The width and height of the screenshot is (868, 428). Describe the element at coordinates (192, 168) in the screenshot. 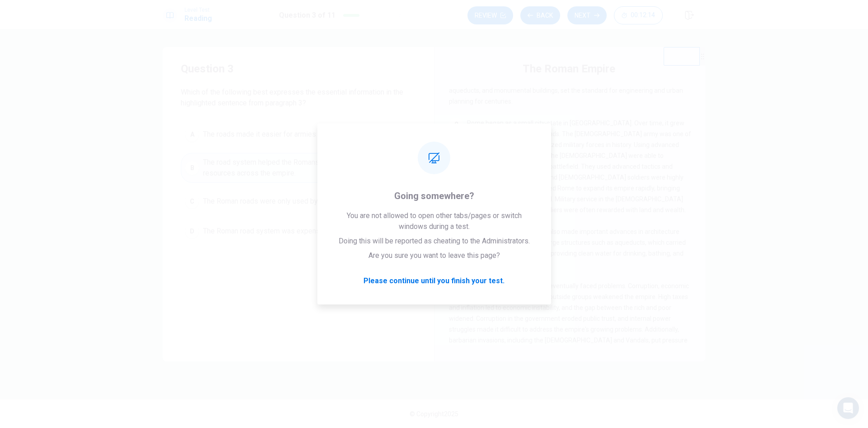

I see `div: B` at that location.